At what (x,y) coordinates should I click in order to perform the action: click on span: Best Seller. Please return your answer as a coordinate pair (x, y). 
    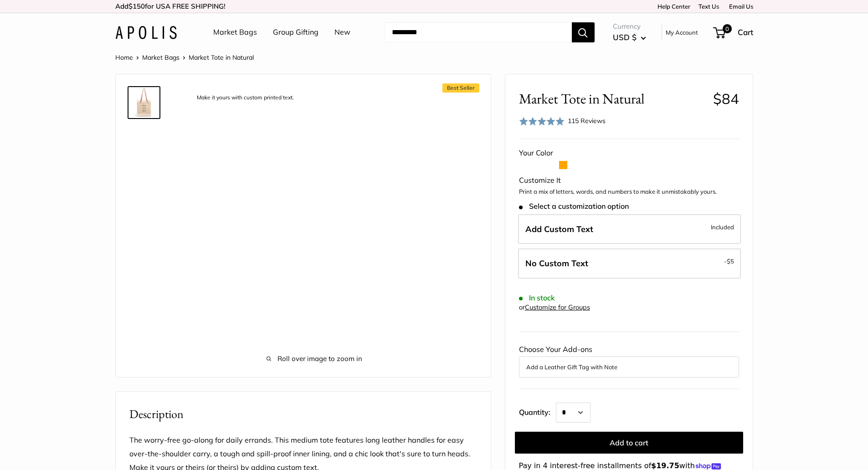
    Looking at the image, I should click on (461, 88).